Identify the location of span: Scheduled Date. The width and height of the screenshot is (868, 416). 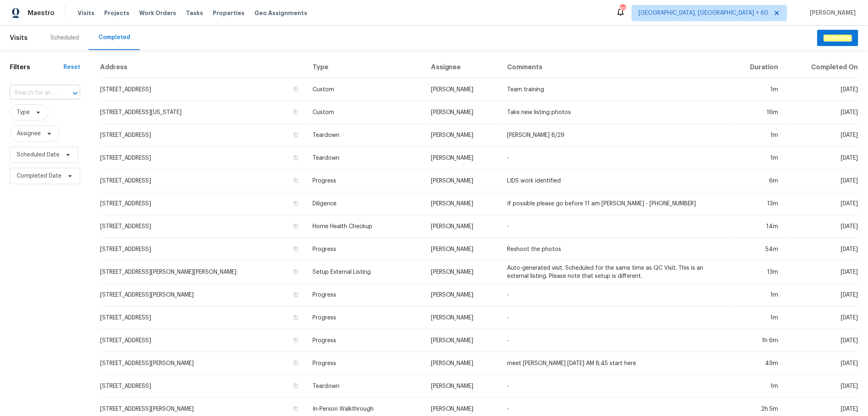
(38, 155).